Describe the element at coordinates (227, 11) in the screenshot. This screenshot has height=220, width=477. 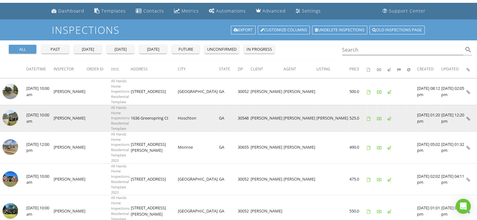
I see `a: Automations (Basic)` at that location.